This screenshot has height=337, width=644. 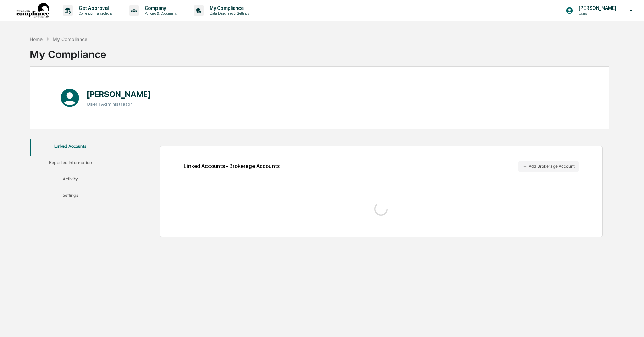 What do you see at coordinates (549, 166) in the screenshot?
I see `button: Add Brokerage Account` at bounding box center [549, 166].